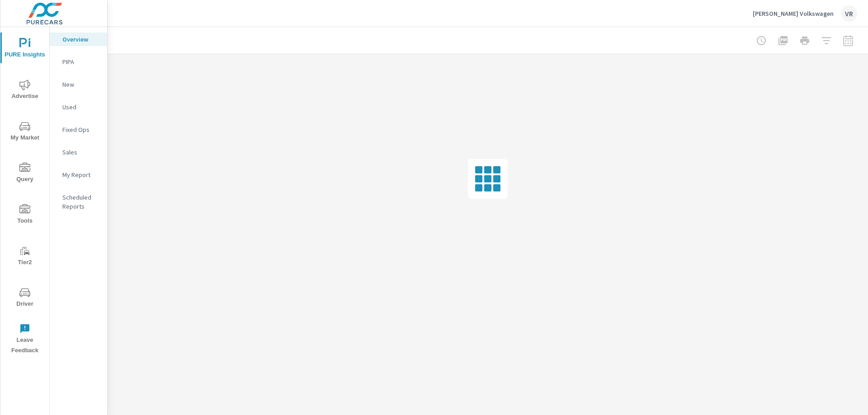  Describe the element at coordinates (78, 129) in the screenshot. I see `div: Fixed Ops` at that location.